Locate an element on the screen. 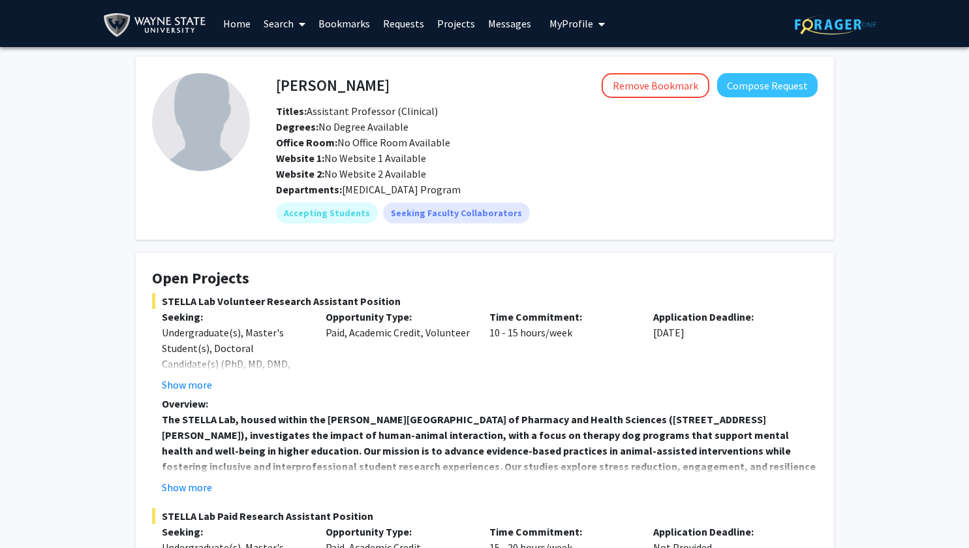 The image size is (969, 548). strong: Overview: is located at coordinates (185, 403).